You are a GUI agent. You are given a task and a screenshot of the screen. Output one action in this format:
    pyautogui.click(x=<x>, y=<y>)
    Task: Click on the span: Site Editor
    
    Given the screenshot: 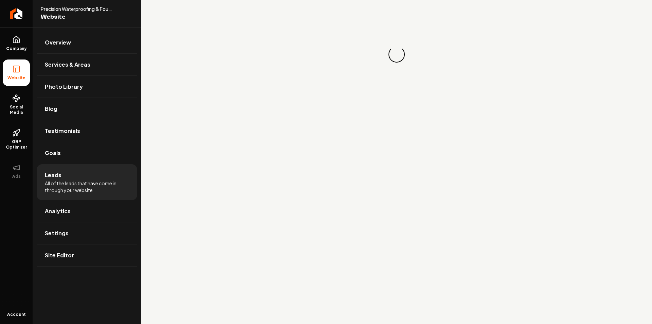 What is the action you would take?
    pyautogui.click(x=59, y=255)
    